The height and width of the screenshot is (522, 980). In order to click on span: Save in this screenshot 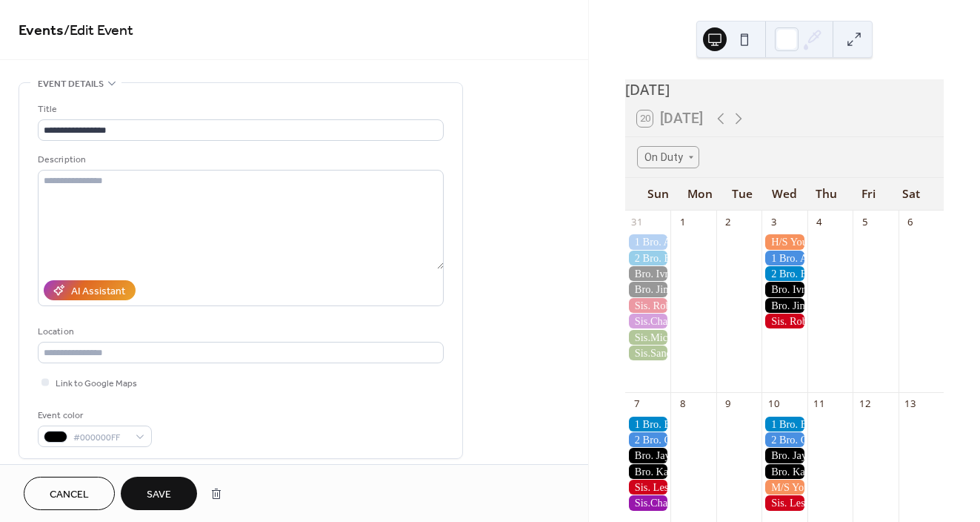, I will do `click(159, 494)`.